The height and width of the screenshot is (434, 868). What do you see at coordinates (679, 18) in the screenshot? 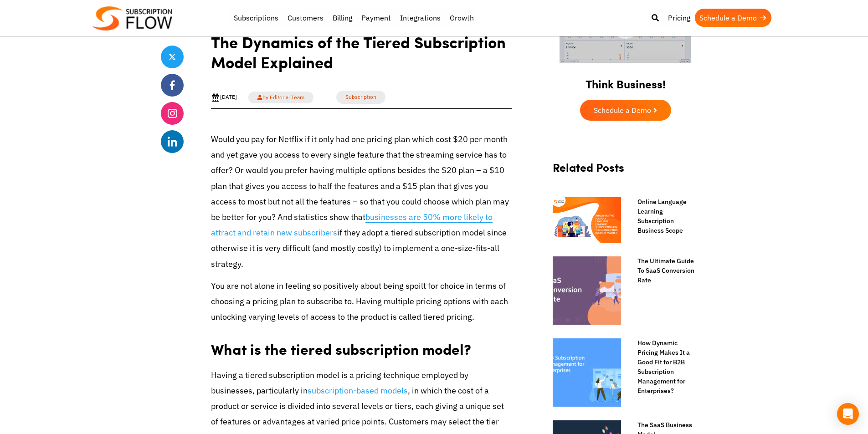
I see `a: Pricing` at bounding box center [679, 18].